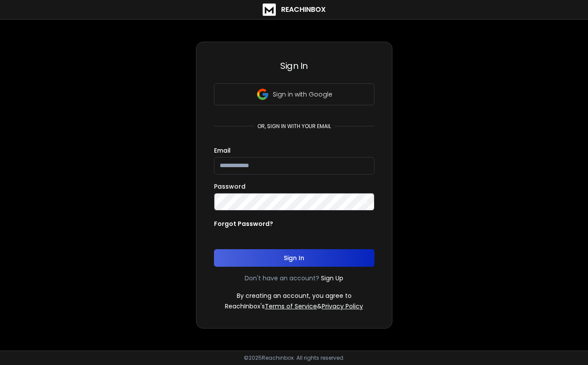 This screenshot has height=365, width=588. Describe the element at coordinates (291, 306) in the screenshot. I see `a: Terms of Service` at that location.